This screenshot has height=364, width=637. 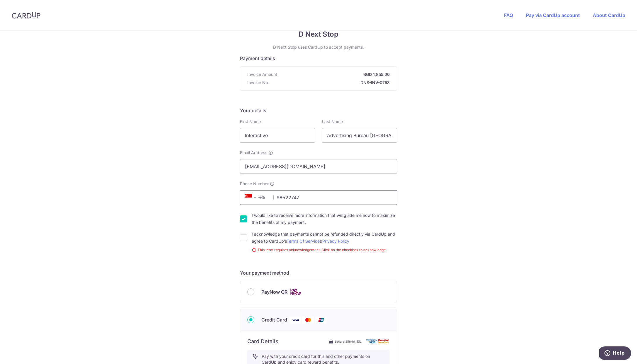 I want to click on span: Invoice No, so click(x=257, y=83).